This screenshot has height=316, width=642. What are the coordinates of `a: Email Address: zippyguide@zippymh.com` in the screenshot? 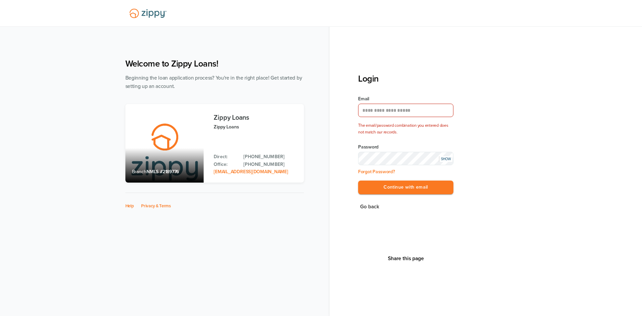 It's located at (251, 171).